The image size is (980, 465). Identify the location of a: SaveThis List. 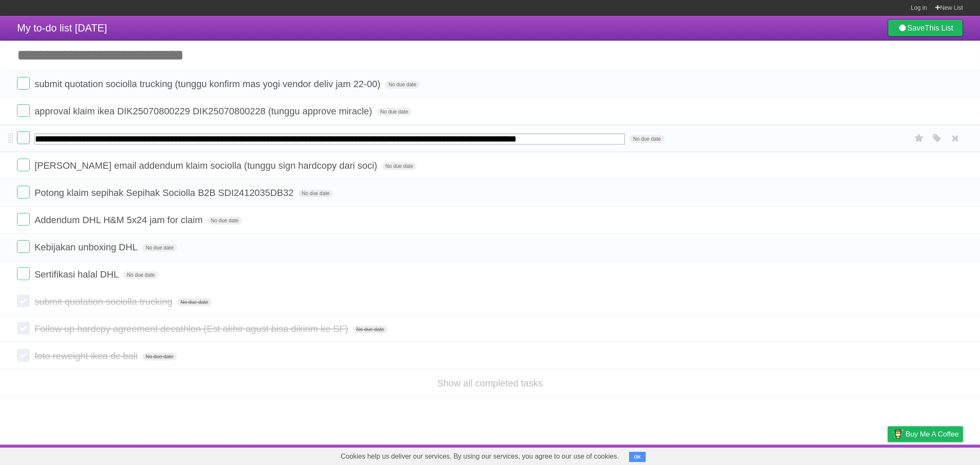
(925, 28).